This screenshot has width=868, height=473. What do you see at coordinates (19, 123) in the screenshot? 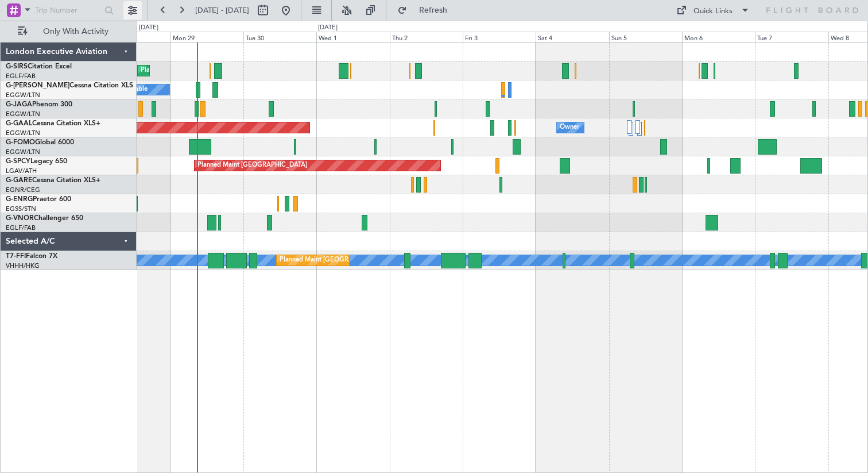
I see `span: G-GAAL` at bounding box center [19, 123].